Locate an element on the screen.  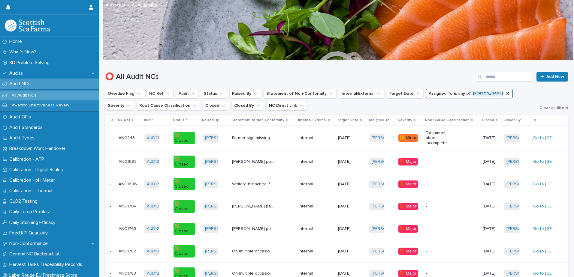
p: CLO2 Testing is located at coordinates (25, 201).